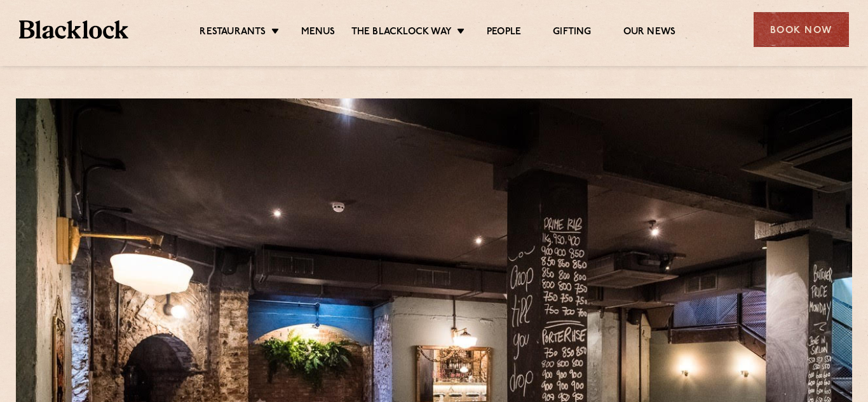 Image resolution: width=868 pixels, height=402 pixels. What do you see at coordinates (504, 33) in the screenshot?
I see `a: People` at bounding box center [504, 33].